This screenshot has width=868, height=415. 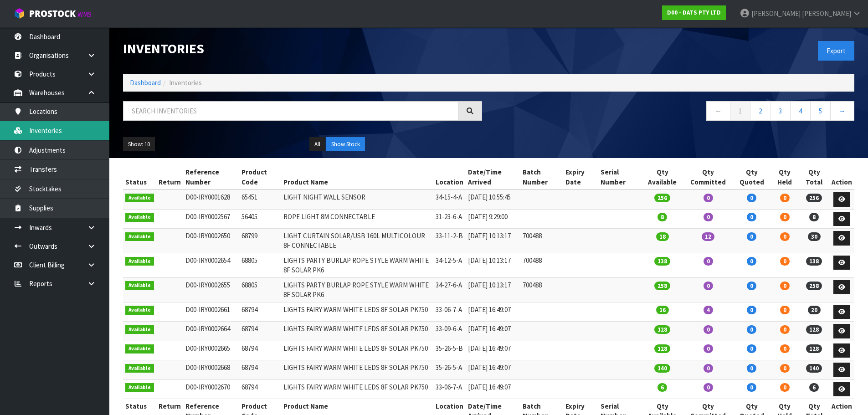 I want to click on td: D00-IRY0002650, so click(x=211, y=241).